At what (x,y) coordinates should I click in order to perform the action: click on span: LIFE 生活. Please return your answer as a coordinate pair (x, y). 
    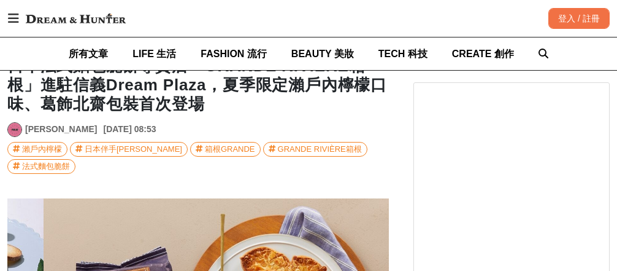
    Looking at the image, I should click on (154, 53).